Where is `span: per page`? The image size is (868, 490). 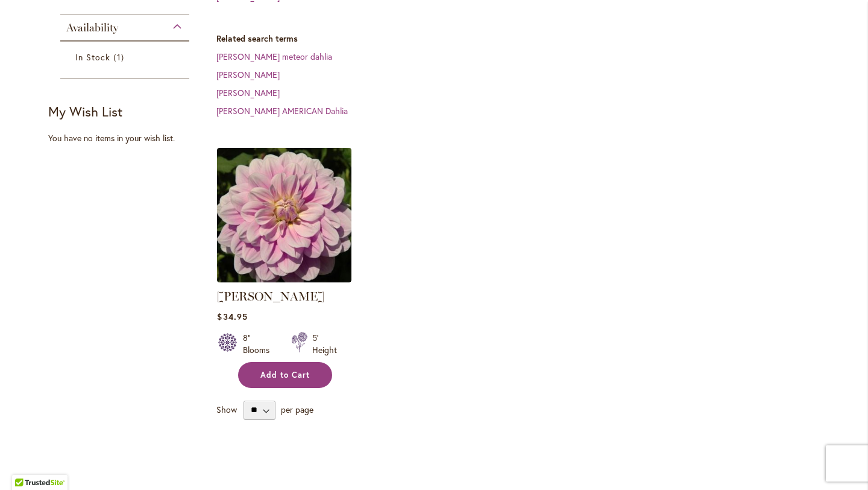 span: per page is located at coordinates (297, 409).